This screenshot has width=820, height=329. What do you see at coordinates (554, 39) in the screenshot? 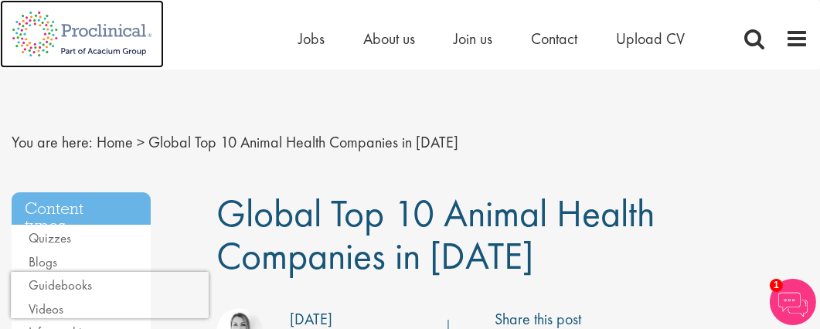
I see `span: Contact` at bounding box center [554, 39].